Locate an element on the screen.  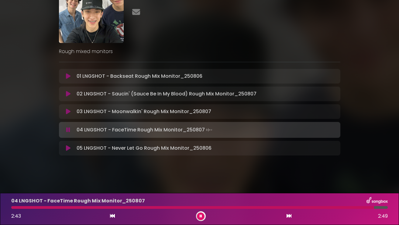
p: 04 LNGSHOT - FaceTime Rough Mix Monitor_250807 is located at coordinates (145, 130).